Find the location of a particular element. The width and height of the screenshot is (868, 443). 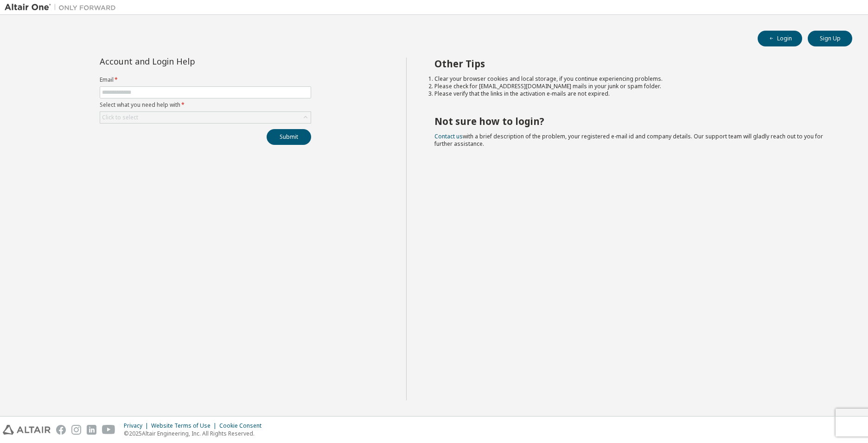

div: Privacy is located at coordinates (137, 426).